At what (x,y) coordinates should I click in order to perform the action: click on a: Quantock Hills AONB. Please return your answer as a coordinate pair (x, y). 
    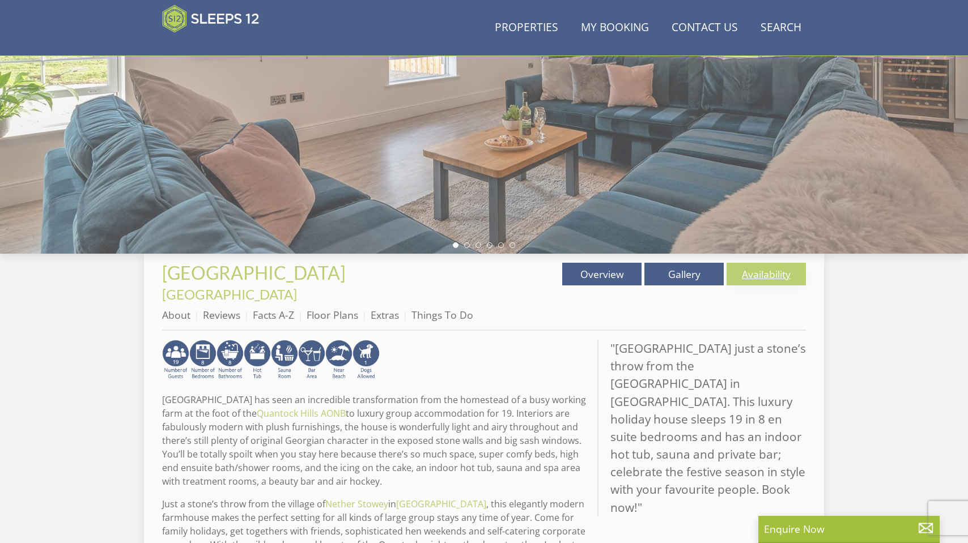
    Looking at the image, I should click on (301, 414).